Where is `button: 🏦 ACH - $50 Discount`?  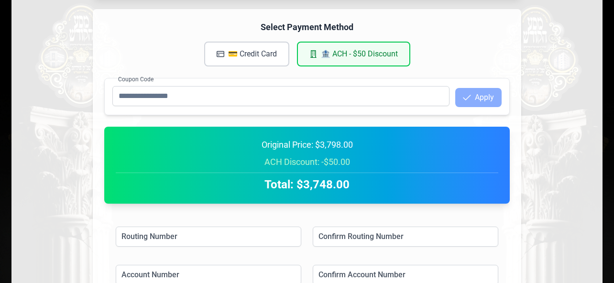
button: 🏦 ACH - $50 Discount is located at coordinates (353, 54).